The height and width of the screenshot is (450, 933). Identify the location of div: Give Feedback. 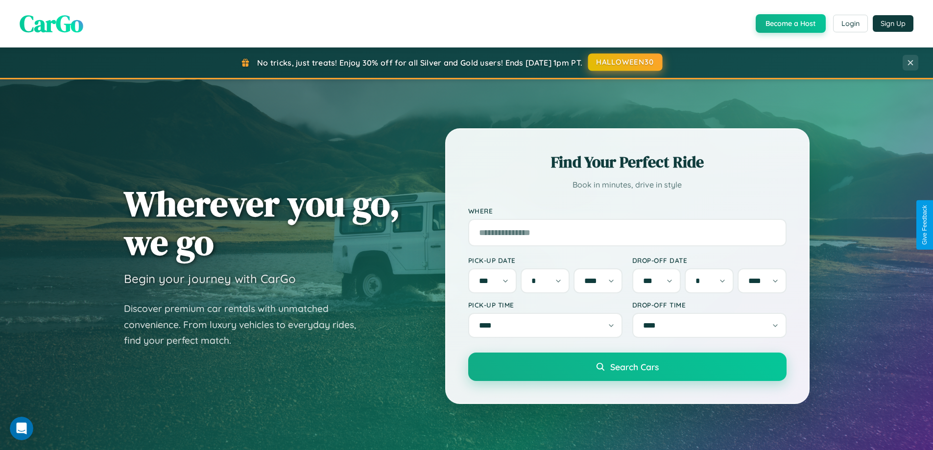
(925, 225).